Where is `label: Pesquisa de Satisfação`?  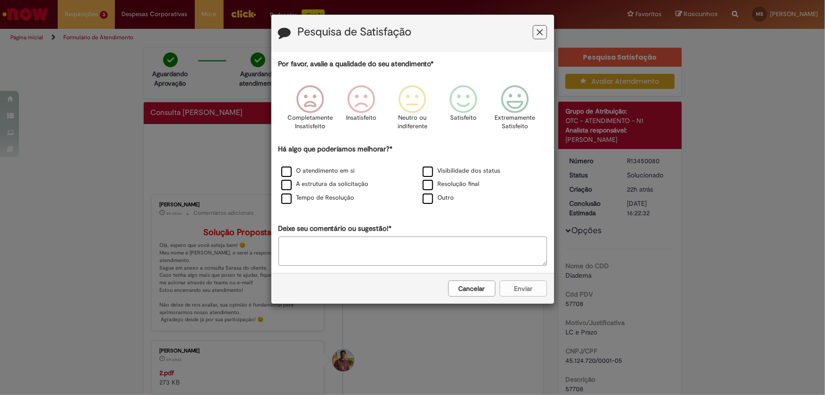
label: Pesquisa de Satisfação is located at coordinates (355, 32).